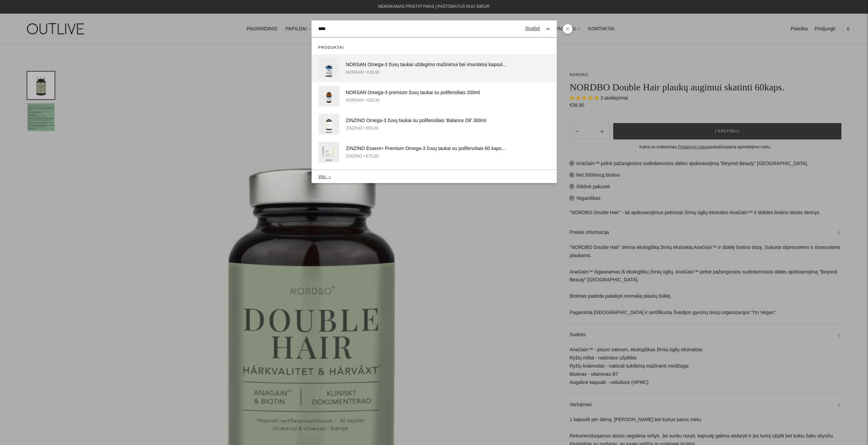 The image size is (868, 445). What do you see at coordinates (532, 29) in the screenshot?
I see `a: Išvalyti` at bounding box center [532, 29].